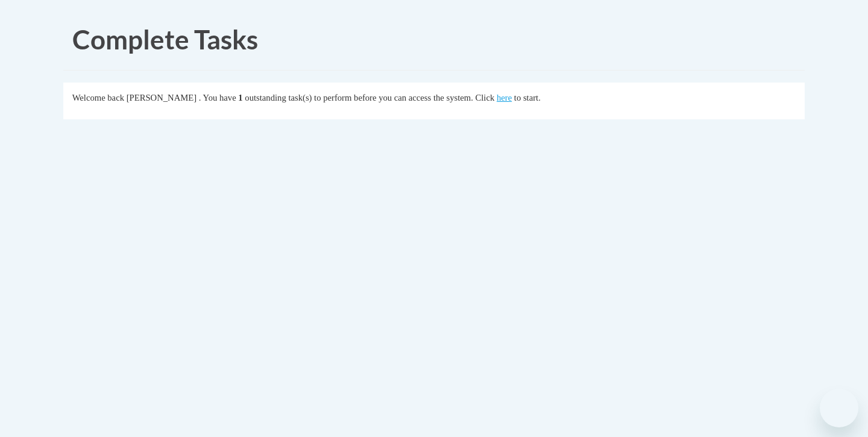 This screenshot has width=868, height=437. Describe the element at coordinates (240, 98) in the screenshot. I see `span: 1` at that location.